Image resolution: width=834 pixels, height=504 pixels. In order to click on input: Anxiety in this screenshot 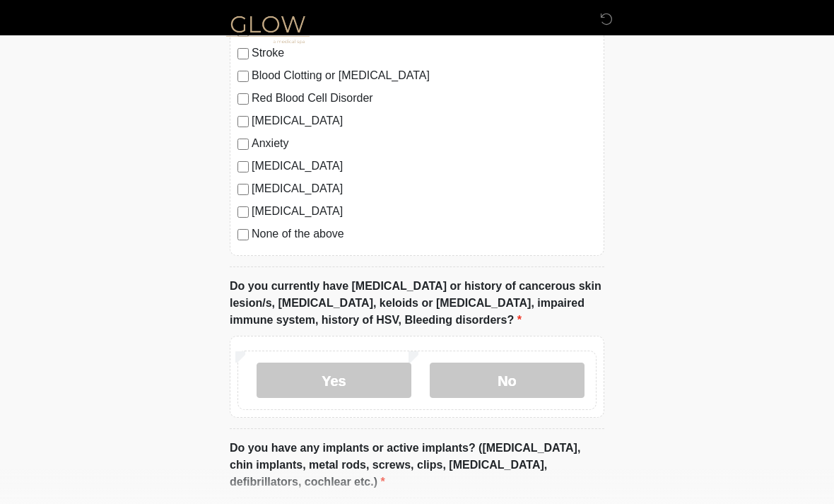, I will do `click(243, 144)`.